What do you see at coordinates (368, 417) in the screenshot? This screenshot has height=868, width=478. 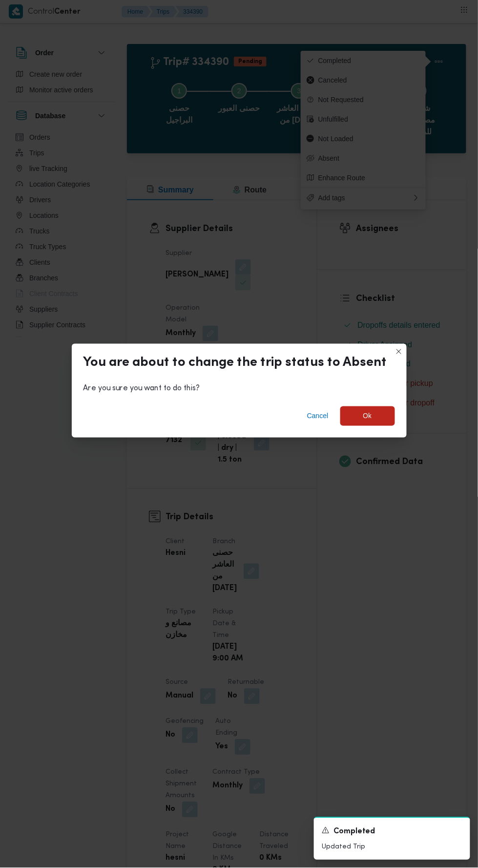 I see `button: Ok` at bounding box center [368, 417].